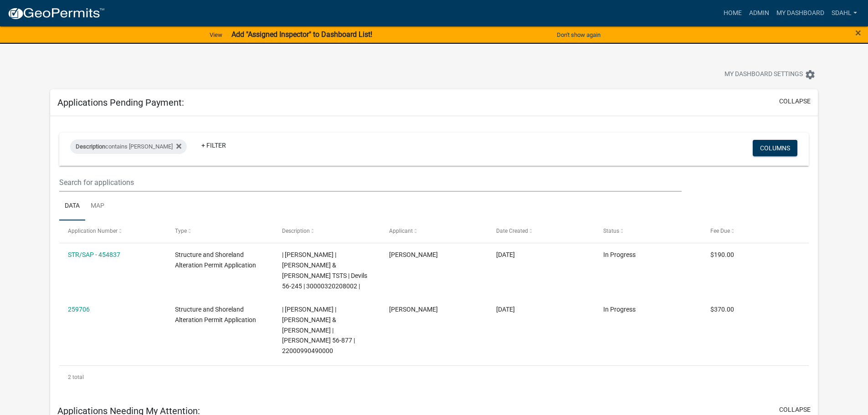  I want to click on span: Status, so click(611, 231).